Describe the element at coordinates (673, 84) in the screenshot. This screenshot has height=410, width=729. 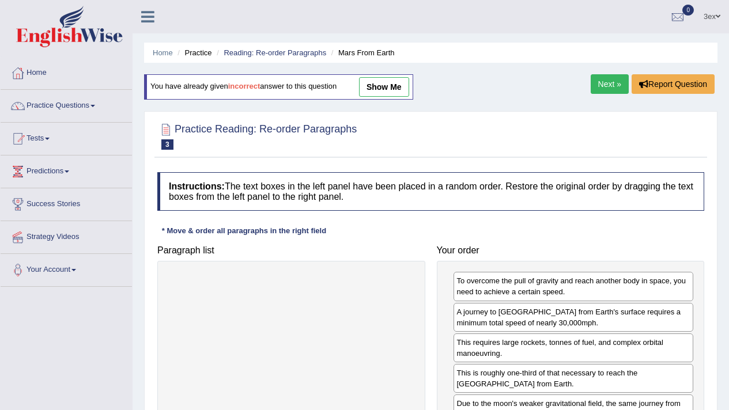
I see `button: Report Question` at that location.